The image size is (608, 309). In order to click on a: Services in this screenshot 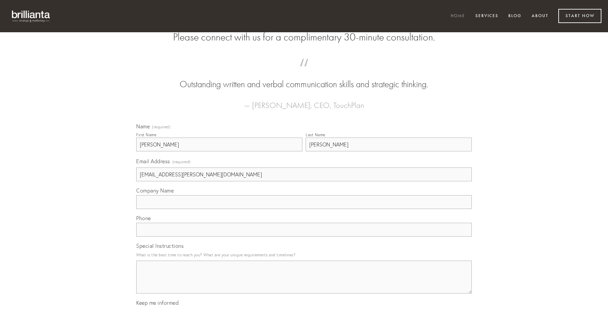, I will do `click(487, 16)`.